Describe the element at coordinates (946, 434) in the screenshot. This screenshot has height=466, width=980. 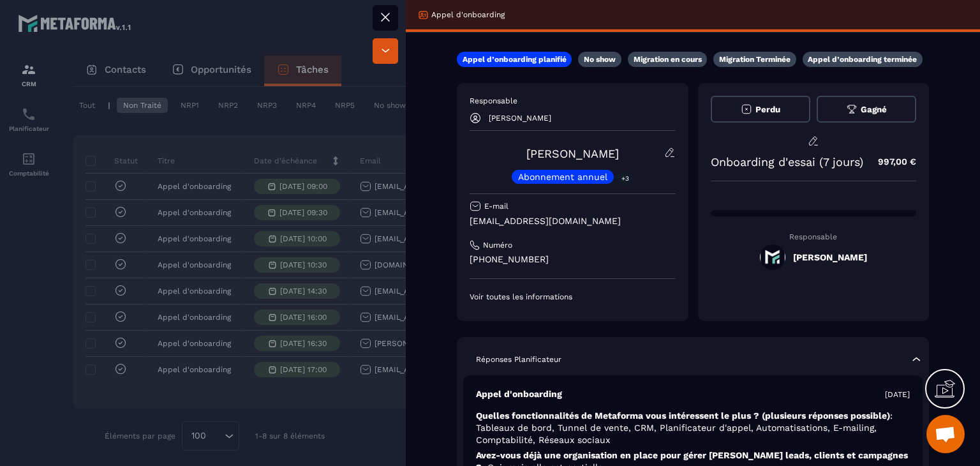
I see `a: Ouvrir le chat` at that location.